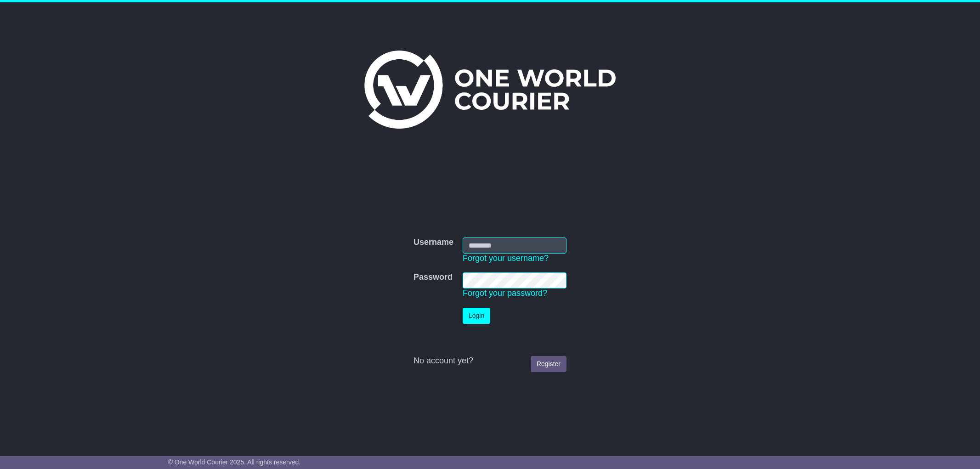  I want to click on img: One World, so click(490, 90).